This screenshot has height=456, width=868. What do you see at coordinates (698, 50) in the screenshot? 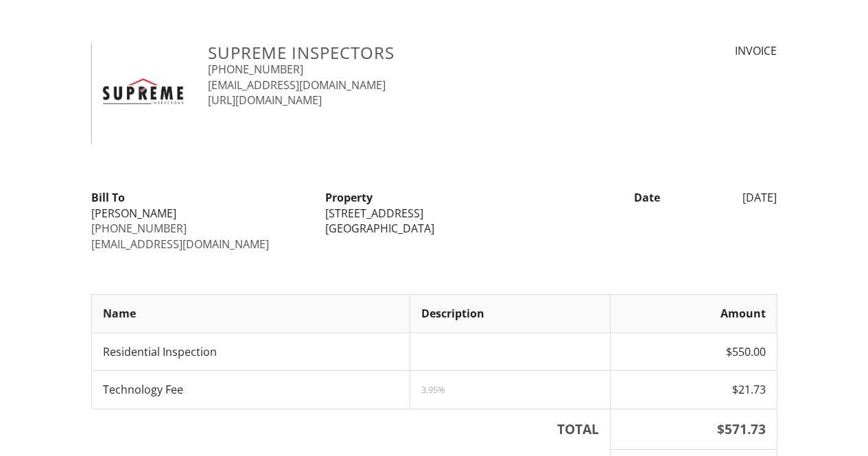
I see `div: INVOICE` at bounding box center [698, 50].